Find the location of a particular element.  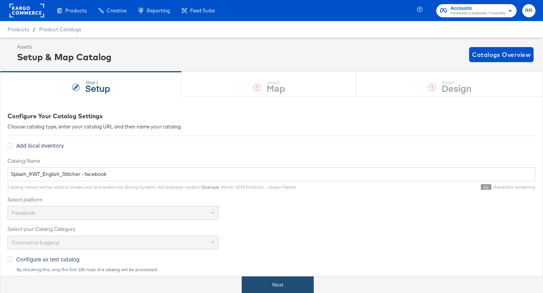

span: Forward3d (Landmark) / Assembly is located at coordinates (477, 14).